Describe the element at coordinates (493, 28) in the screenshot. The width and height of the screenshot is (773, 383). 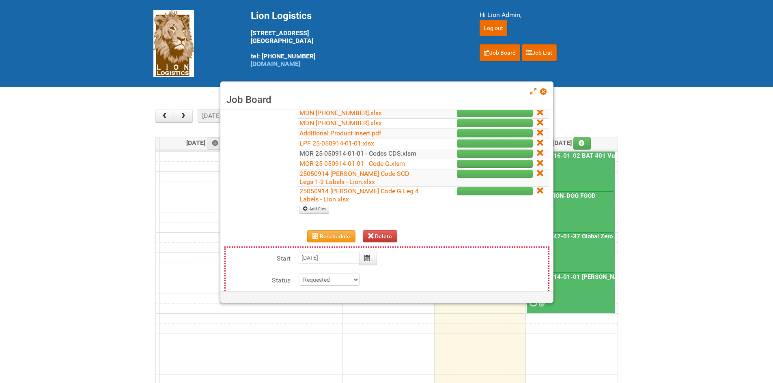
I see `input: Log out` at that location.